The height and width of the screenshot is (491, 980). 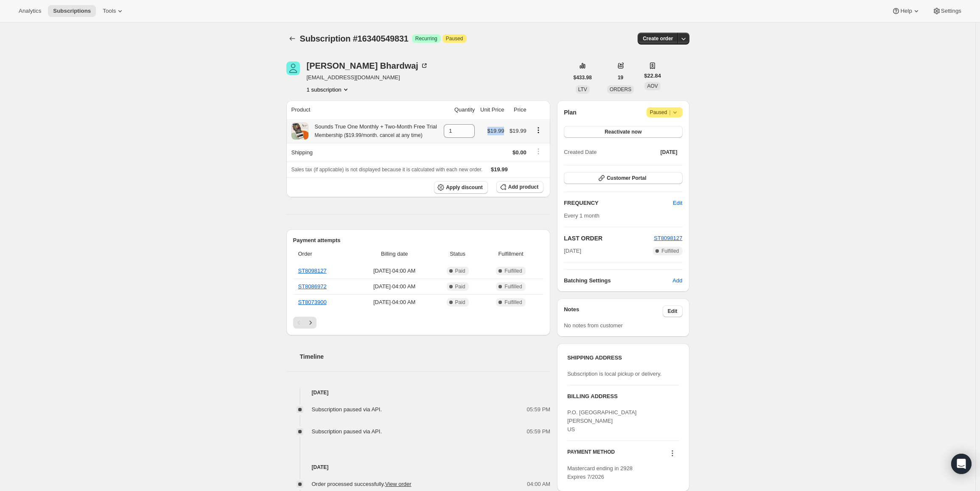 What do you see at coordinates (29, 11) in the screenshot?
I see `button: Analytics` at bounding box center [29, 11].